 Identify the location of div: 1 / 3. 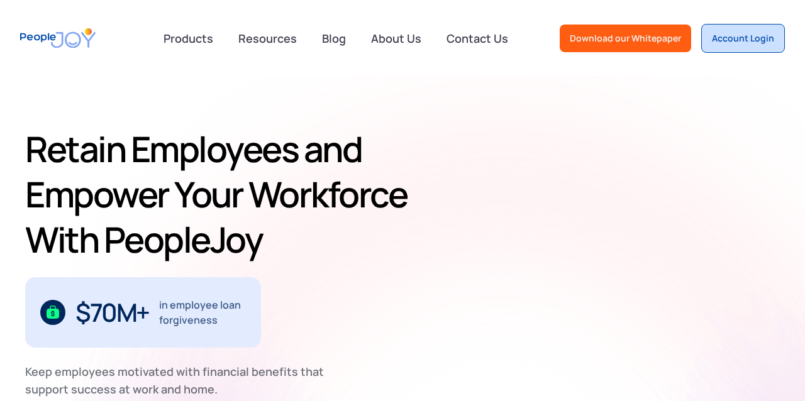
(143, 313).